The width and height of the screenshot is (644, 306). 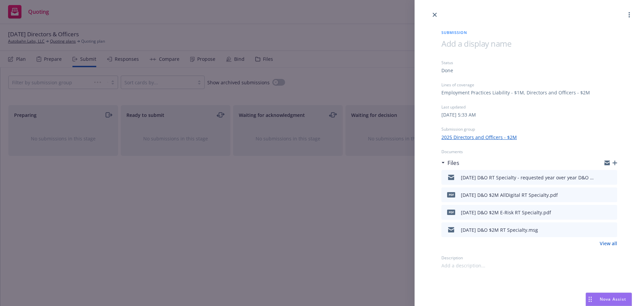 What do you see at coordinates (529, 107) in the screenshot?
I see `div: Last updated` at bounding box center [529, 107].